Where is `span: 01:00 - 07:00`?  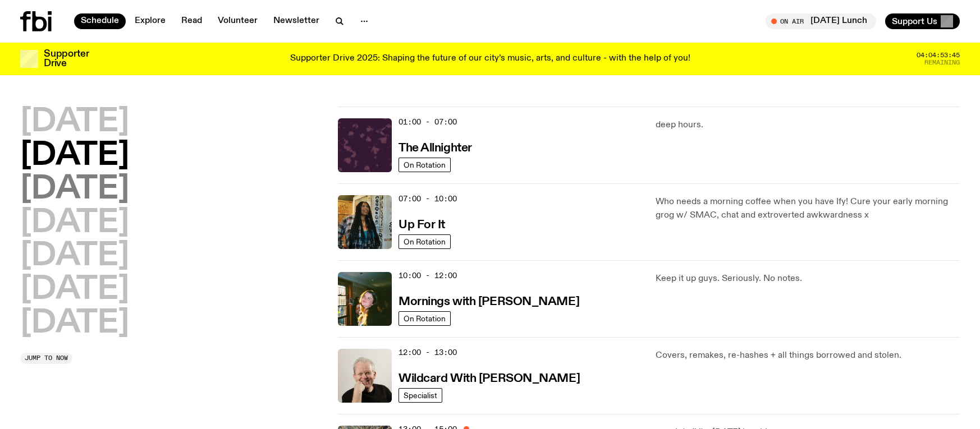
span: 01:00 - 07:00 is located at coordinates (427, 122).